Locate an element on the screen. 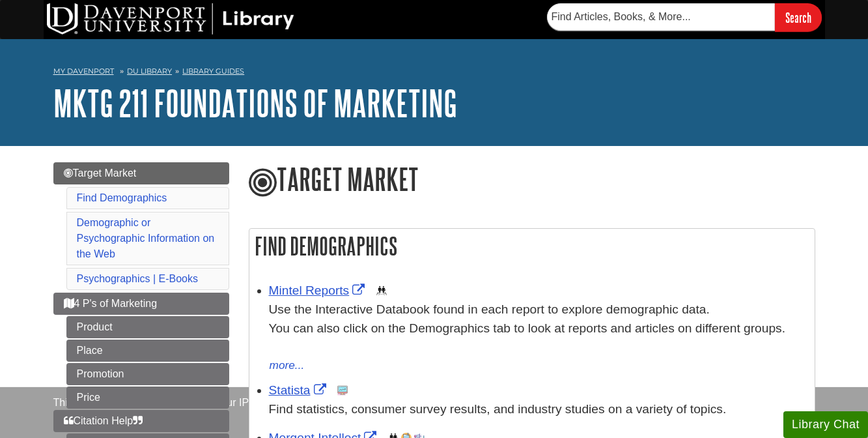 The width and height of the screenshot is (868, 438). h1: Target Market is located at coordinates (533, 181).